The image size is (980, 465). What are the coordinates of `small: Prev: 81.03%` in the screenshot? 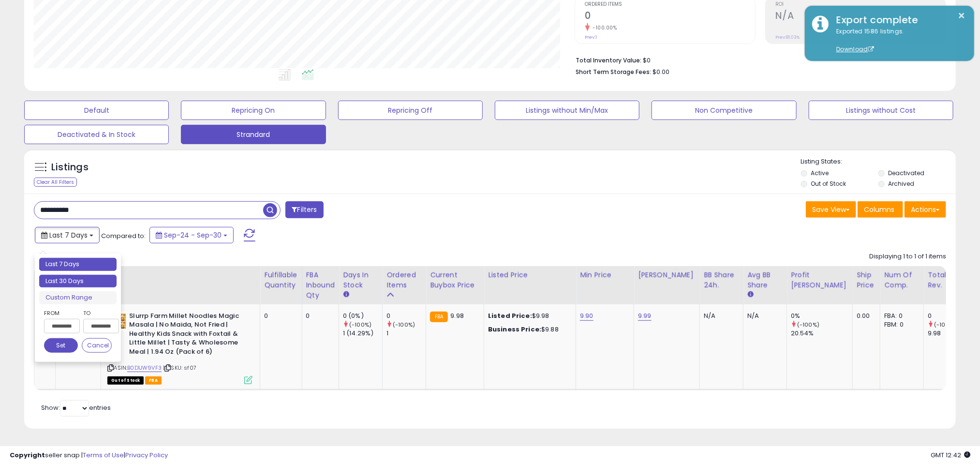 It's located at (788, 38).